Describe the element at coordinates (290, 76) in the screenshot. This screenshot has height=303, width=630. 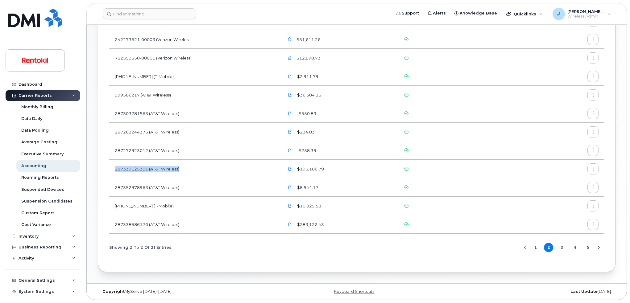
I see `a: RTK.973294793.statement-DETAIL-Aug16-Sep152025.pdf` at that location.